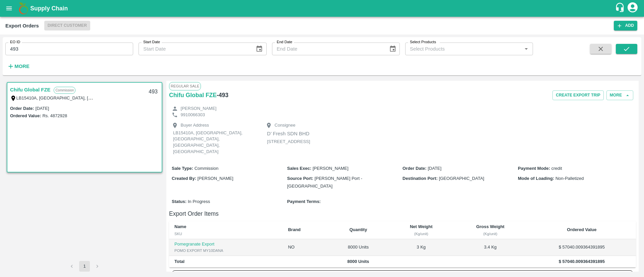 The width and height of the screenshot is (644, 277). I want to click on b: Created By :, so click(184, 178).